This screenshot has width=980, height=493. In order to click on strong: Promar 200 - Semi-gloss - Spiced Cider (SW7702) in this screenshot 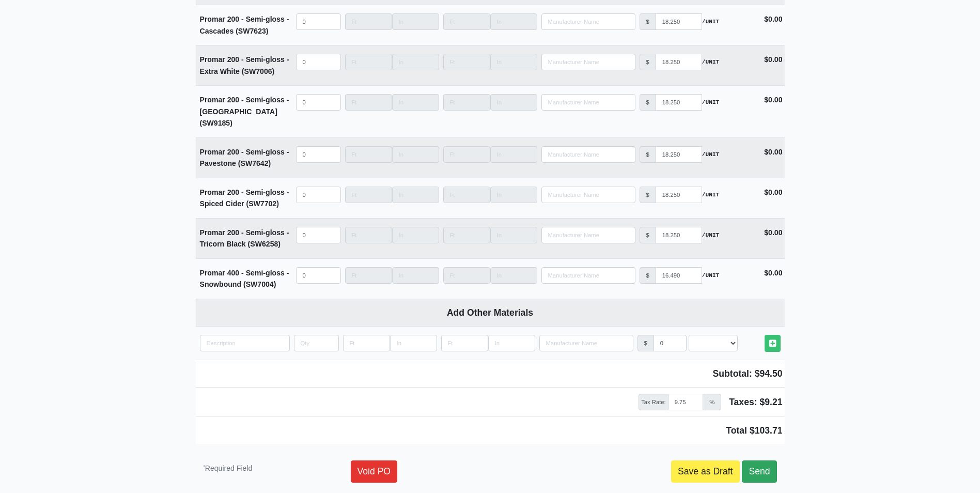, I will do `click(244, 198)`.